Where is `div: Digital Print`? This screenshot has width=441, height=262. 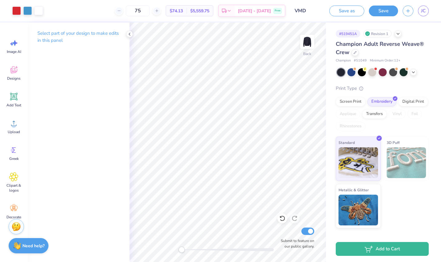 div: Digital Print is located at coordinates (413, 102).